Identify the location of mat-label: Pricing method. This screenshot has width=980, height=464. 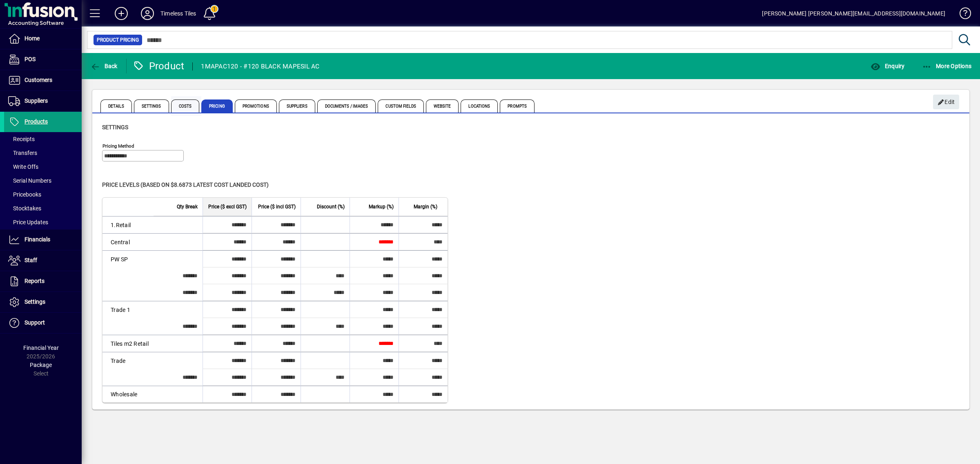
(118, 146).